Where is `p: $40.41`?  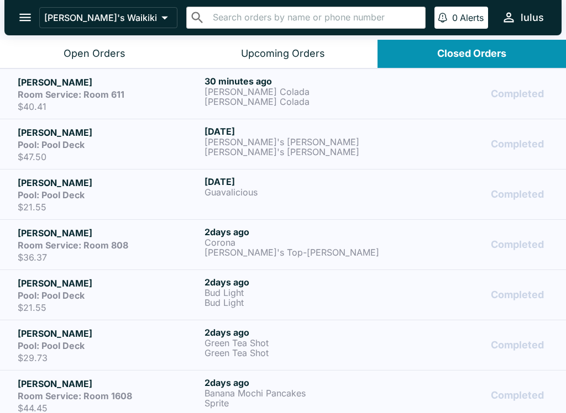 p: $40.41 is located at coordinates (109, 107).